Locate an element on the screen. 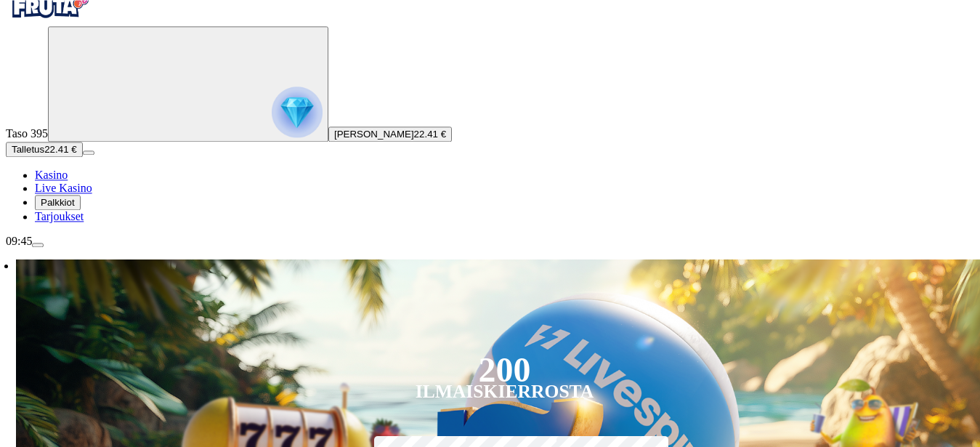 The width and height of the screenshot is (980, 447). a: gift-inverted iconTarjoukset is located at coordinates (59, 216).